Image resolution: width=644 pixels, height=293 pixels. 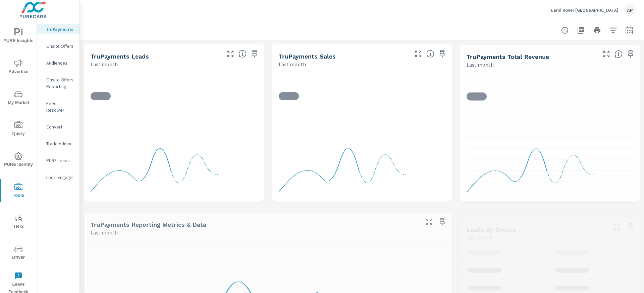 What do you see at coordinates (60, 127) in the screenshot?
I see `p: Convert` at bounding box center [60, 127].